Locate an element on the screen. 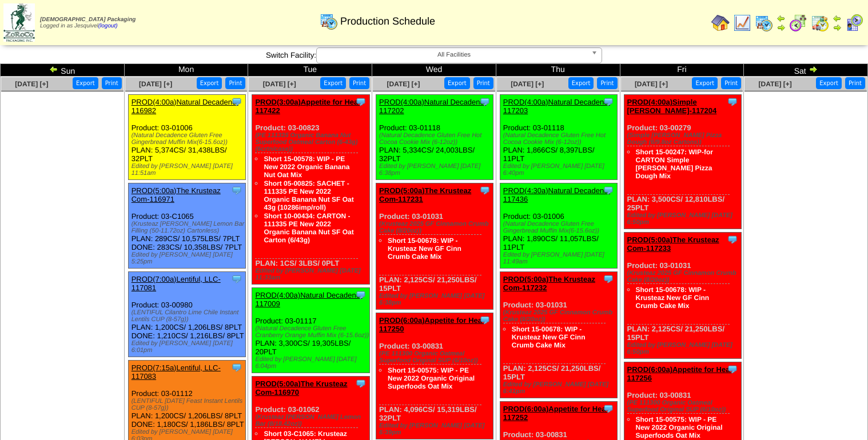  a: Short 15-00678: WIP - Krusteaz New GF Cinn Crumb Cake Mix is located at coordinates (549, 337).